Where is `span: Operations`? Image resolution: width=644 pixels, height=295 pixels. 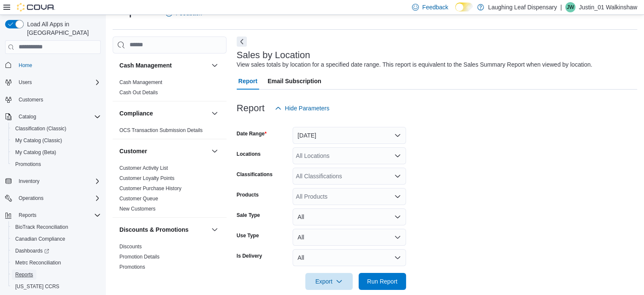 span: Operations is located at coordinates (31, 198).